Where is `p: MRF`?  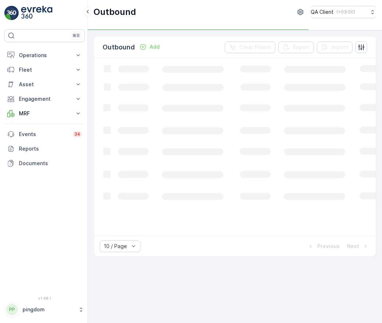 p: MRF is located at coordinates (44, 113).